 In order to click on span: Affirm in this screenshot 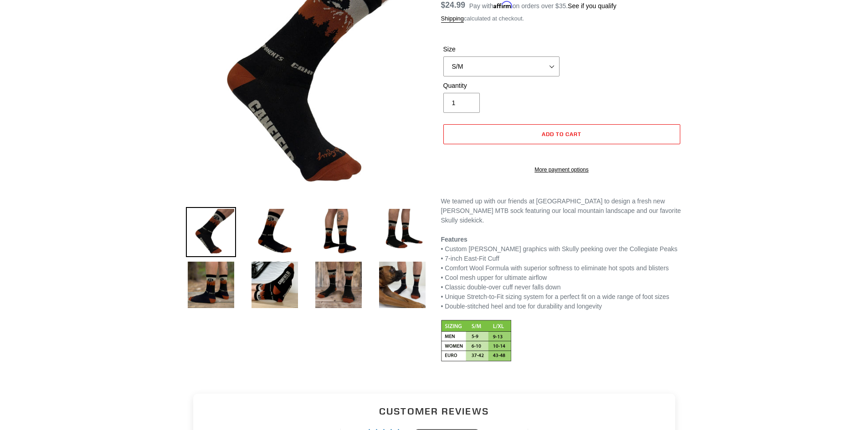, I will do `click(503, 4)`.